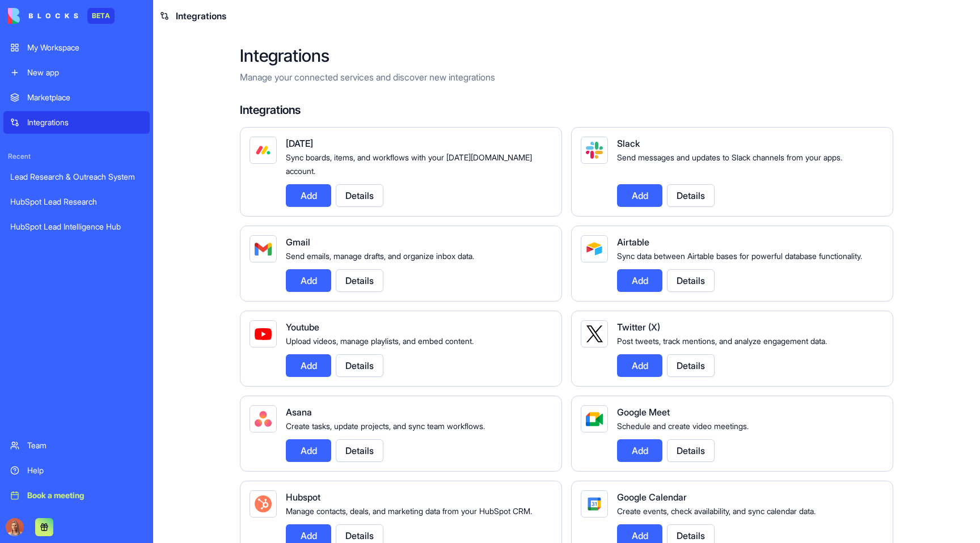  Describe the element at coordinates (628, 144) in the screenshot. I see `span: Slack` at that location.